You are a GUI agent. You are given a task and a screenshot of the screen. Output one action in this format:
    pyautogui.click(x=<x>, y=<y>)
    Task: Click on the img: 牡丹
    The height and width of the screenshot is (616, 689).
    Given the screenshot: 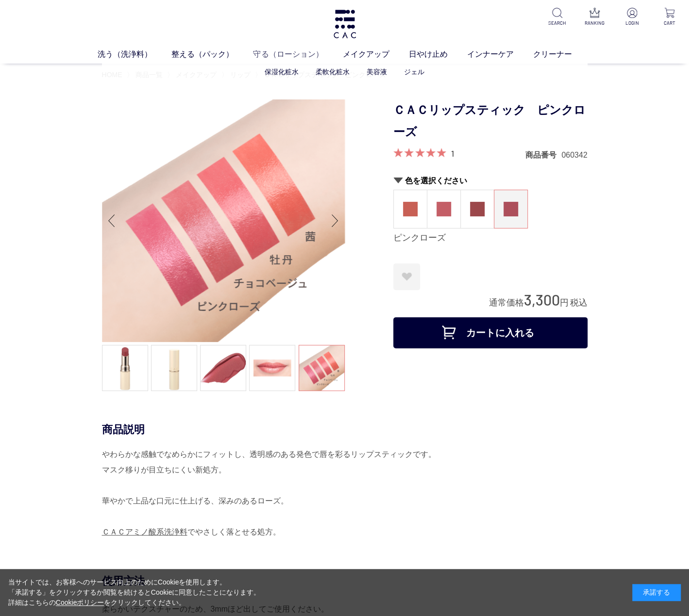 What is the action you would take?
    pyautogui.click(x=443, y=209)
    